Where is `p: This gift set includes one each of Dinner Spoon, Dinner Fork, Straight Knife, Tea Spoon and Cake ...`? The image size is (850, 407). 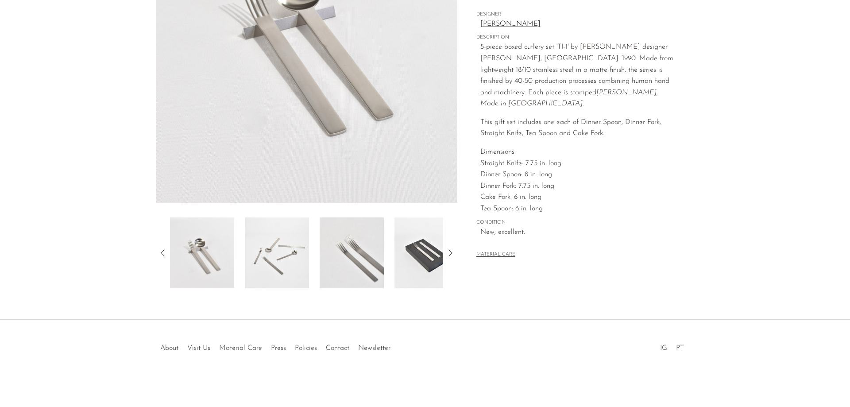 p: This gift set includes one each of Dinner Spoon, Dinner Fork, Straight Knife, Tea Spoon and Cake ... is located at coordinates (577, 128).